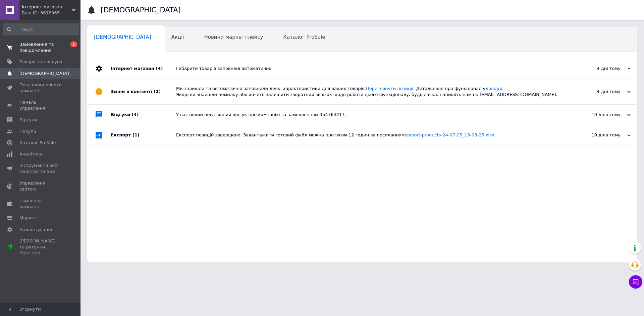 The image size is (644, 316). I want to click on span: Аналітика, so click(31, 155).